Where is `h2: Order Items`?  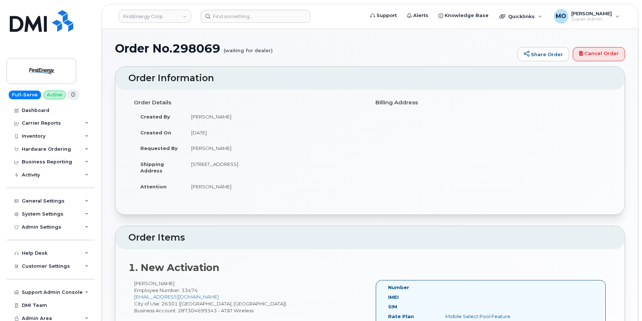
h2: Order Items is located at coordinates (370, 238).